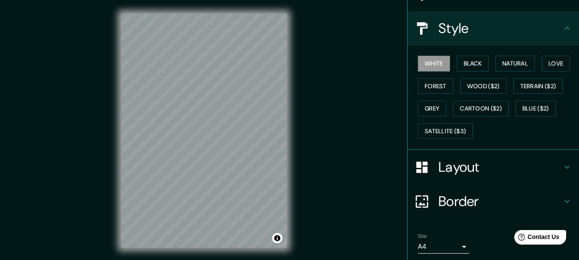 The height and width of the screenshot is (260, 579). What do you see at coordinates (515, 63) in the screenshot?
I see `button: Natural` at bounding box center [515, 63].